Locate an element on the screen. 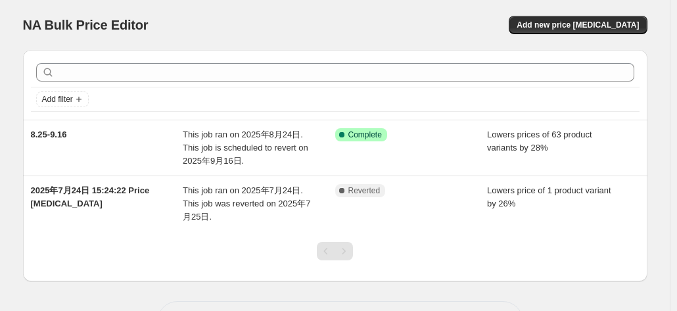 Image resolution: width=677 pixels, height=311 pixels. span: Lowers price of 1 product variant by 26% is located at coordinates (549, 197).